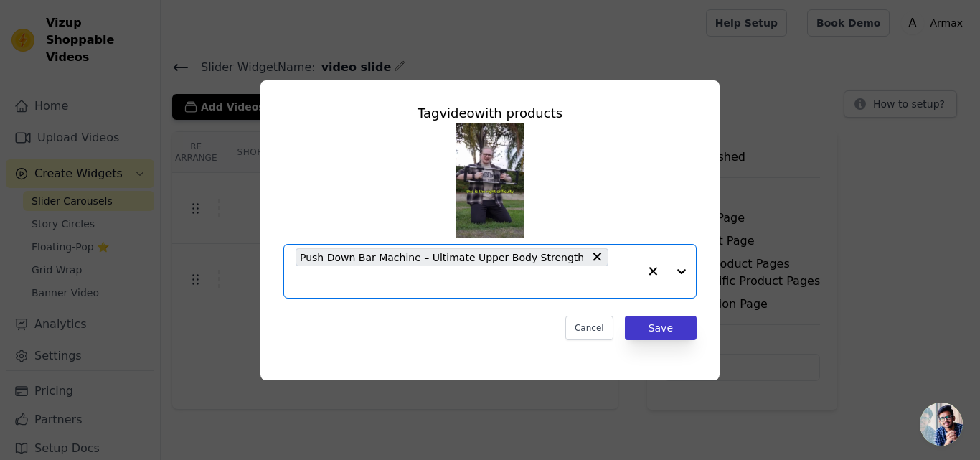  What do you see at coordinates (442, 257) in the screenshot?
I see `span: Push Down Bar Machine – Ultimate Upper Body Strength` at bounding box center [442, 257].